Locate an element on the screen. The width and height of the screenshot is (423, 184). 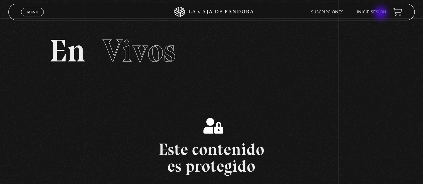
span: Vivos is located at coordinates (139, 51).